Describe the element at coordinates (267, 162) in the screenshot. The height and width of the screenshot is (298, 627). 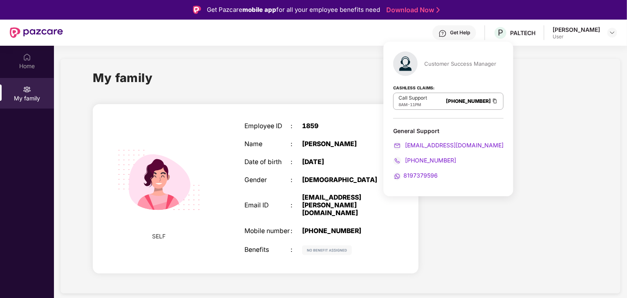
I see `div: Date of birth` at that location.